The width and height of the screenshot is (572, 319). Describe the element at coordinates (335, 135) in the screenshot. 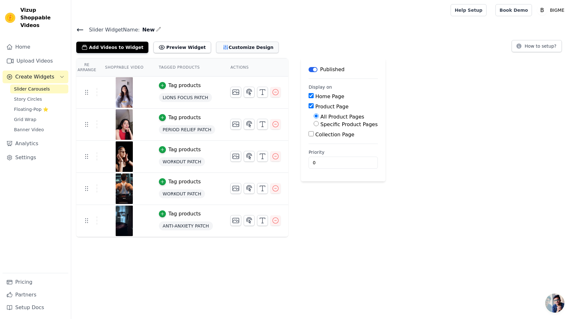

I see `label: Collection Page` at that location.